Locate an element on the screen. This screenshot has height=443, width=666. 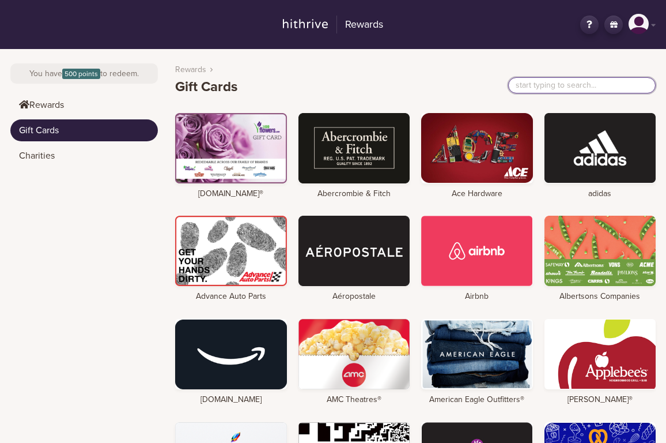
a: American Eagle Outfitters® is located at coordinates (477, 361).